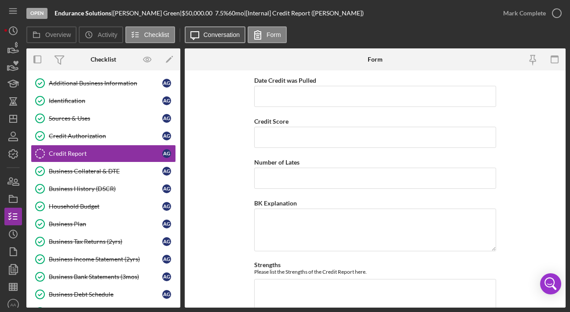 The width and height of the screenshot is (570, 312). I want to click on a: Business Tax Returns (2yrs)AG, so click(103, 241).